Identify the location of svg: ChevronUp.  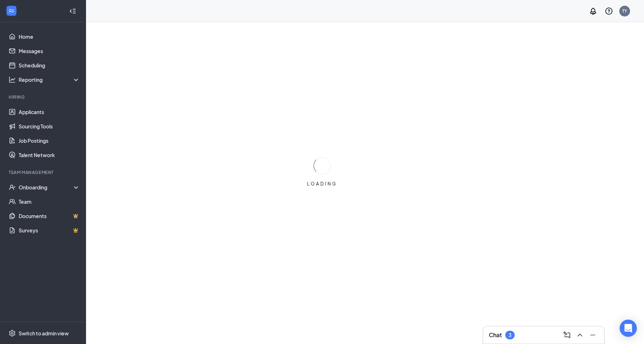
(581, 335).